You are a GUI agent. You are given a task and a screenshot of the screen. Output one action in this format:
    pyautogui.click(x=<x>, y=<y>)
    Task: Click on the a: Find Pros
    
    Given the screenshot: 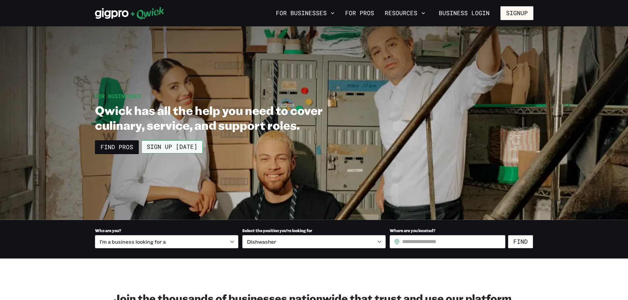 What is the action you would take?
    pyautogui.click(x=117, y=147)
    